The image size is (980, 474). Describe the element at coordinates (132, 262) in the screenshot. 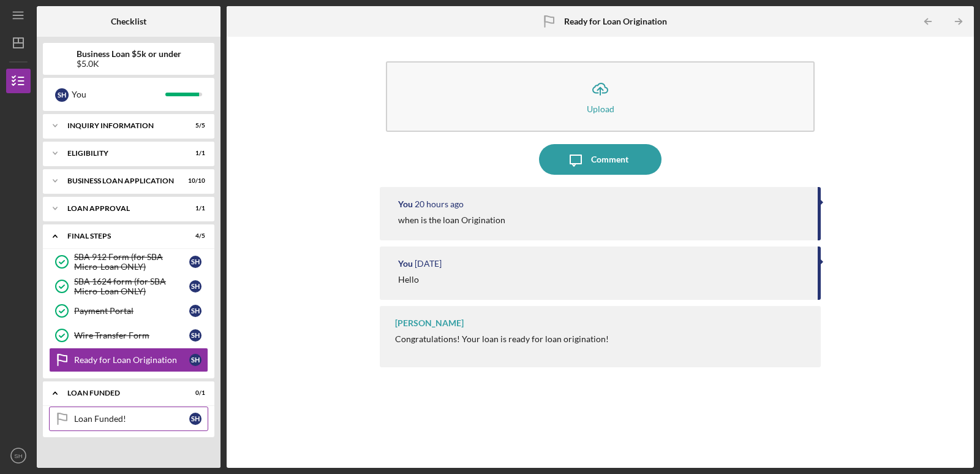

I see `div: SBA 912 Form (for SBA Micro-Loan ONLY)` at that location.